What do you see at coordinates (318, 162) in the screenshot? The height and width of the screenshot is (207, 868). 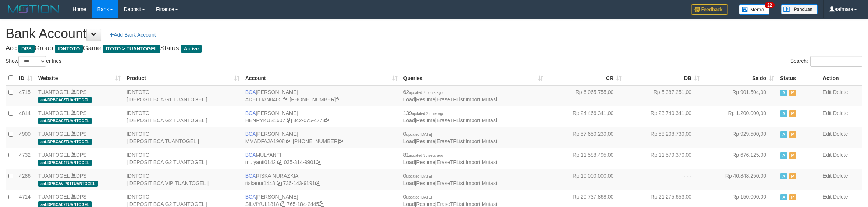 I see `a: Copy 0353149901 to clipboard` at bounding box center [318, 162].